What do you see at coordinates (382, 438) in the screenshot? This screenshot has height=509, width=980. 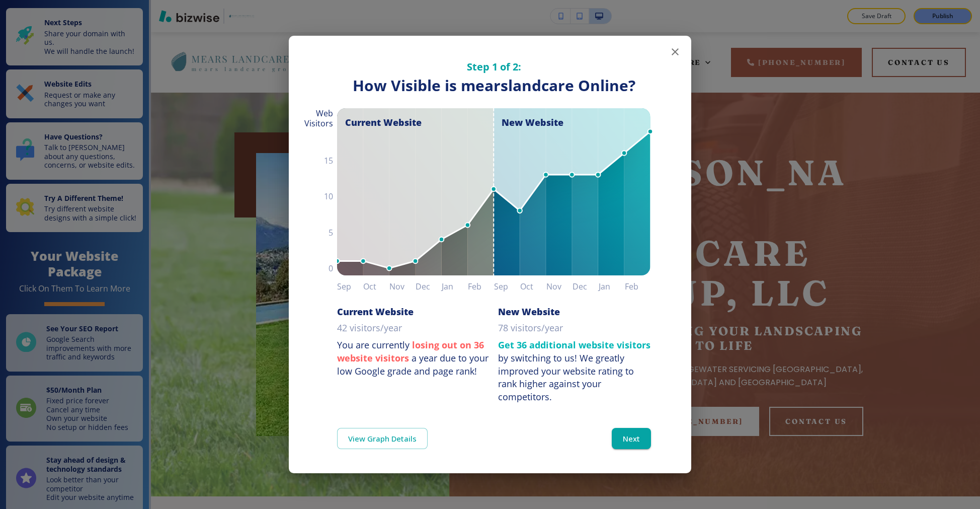 I see `a: View Graph Details` at bounding box center [382, 438].